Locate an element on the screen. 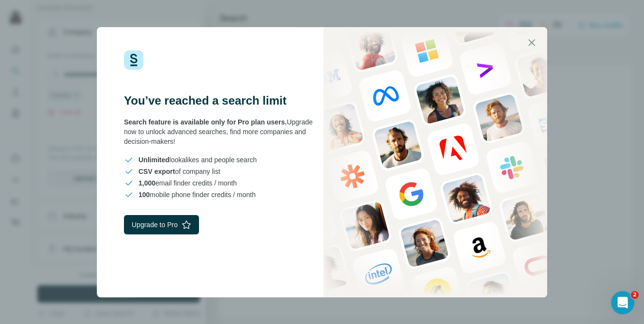  span: CSV export is located at coordinates (156, 172).